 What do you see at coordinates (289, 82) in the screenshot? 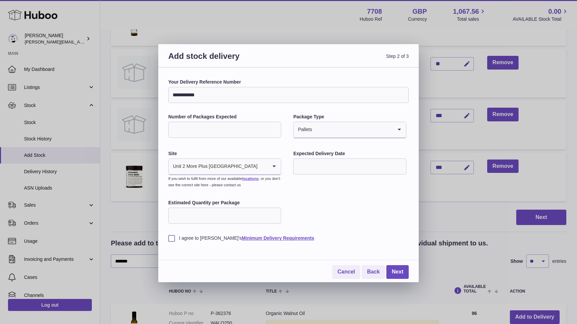
I see `label: Your Delivery Reference Number` at bounding box center [289, 82].